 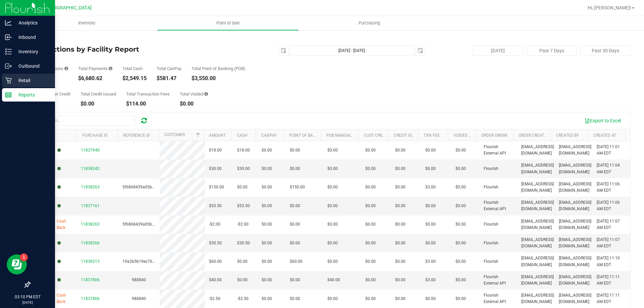 I want to click on a: Voided Payment, so click(x=470, y=135).